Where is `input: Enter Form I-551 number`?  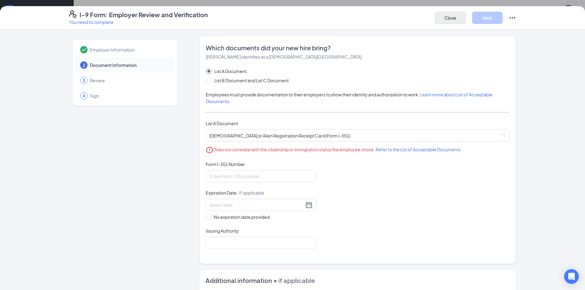
input: Enter Form I-551 number is located at coordinates (261, 176).